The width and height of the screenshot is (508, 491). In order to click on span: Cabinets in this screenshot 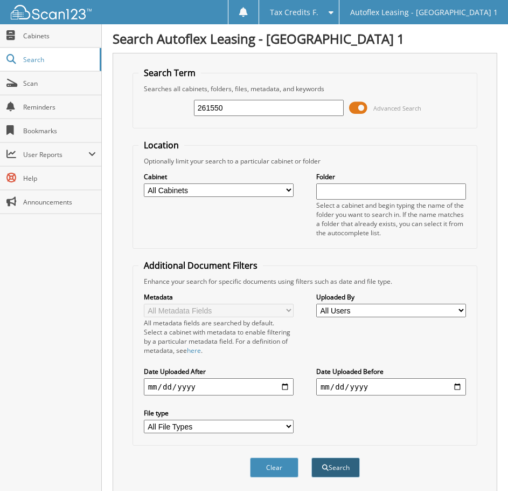, I will do `click(59, 36)`.